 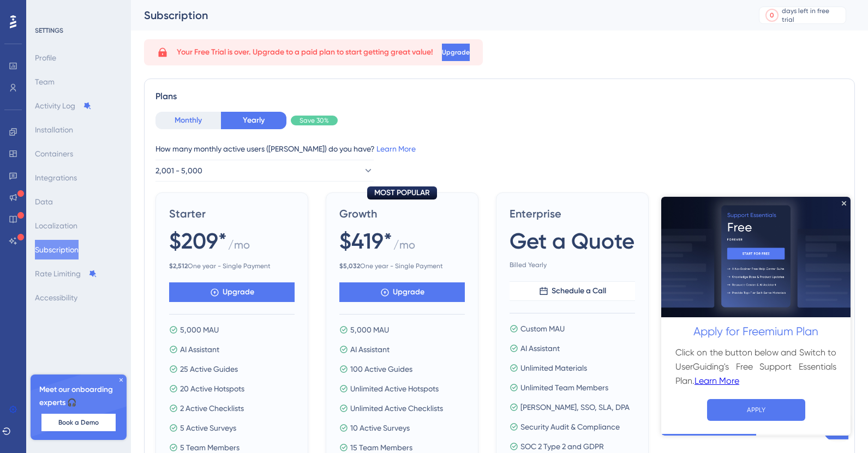 I want to click on img: launcher-image-alternative-text, so click(x=13, y=16).